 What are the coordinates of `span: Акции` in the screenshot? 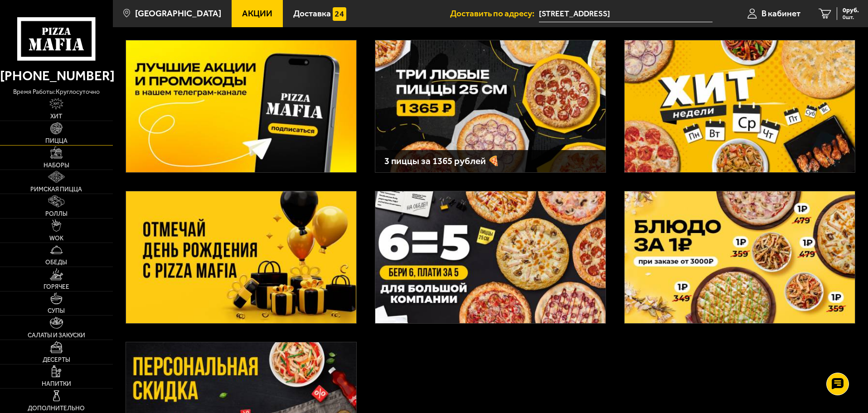 It's located at (257, 13).